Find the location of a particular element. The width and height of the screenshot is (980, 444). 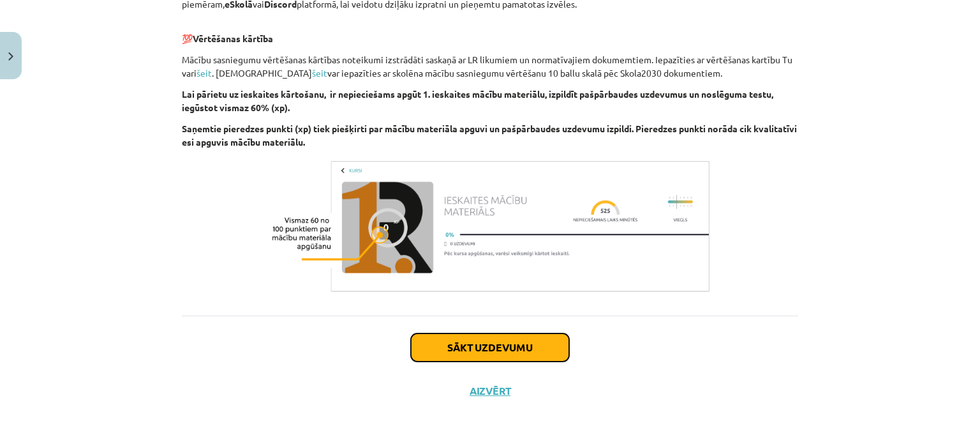

b: Saņemtie pieredzes punkti (xp) tiek piešķirti par mācību materiāla apguvi un pašpārbaudes uzdevum... is located at coordinates (490, 135).